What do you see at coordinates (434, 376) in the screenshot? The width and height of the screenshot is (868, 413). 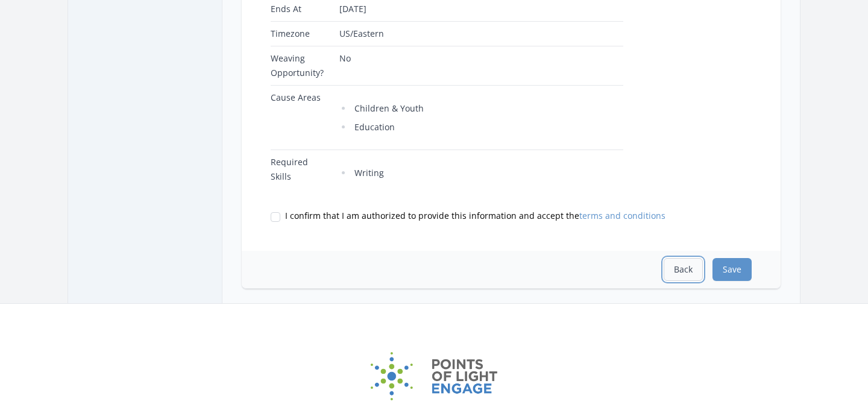 I see `img: Points of Light Engage` at bounding box center [434, 376].